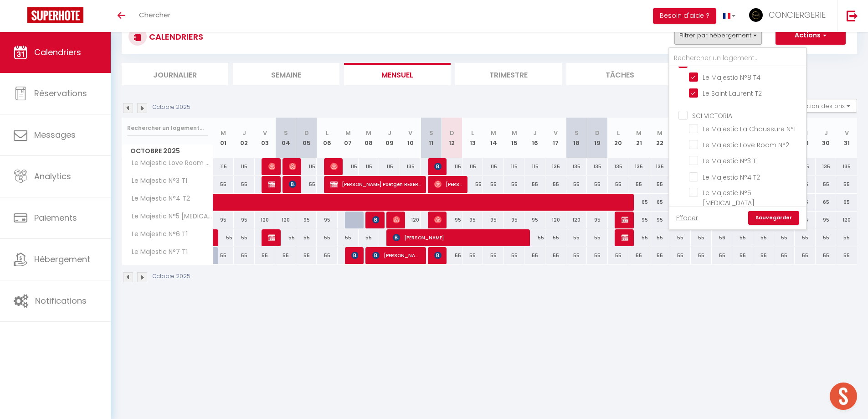  I want to click on th: 17, so click(556, 137).